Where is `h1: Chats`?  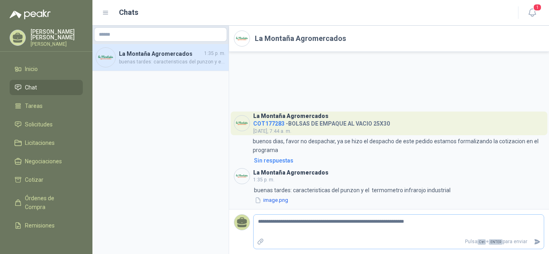
h1: Chats is located at coordinates (129, 12).